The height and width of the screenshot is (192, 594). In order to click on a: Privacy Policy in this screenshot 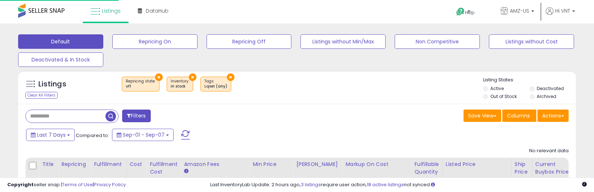, I will do `click(110, 185)`.